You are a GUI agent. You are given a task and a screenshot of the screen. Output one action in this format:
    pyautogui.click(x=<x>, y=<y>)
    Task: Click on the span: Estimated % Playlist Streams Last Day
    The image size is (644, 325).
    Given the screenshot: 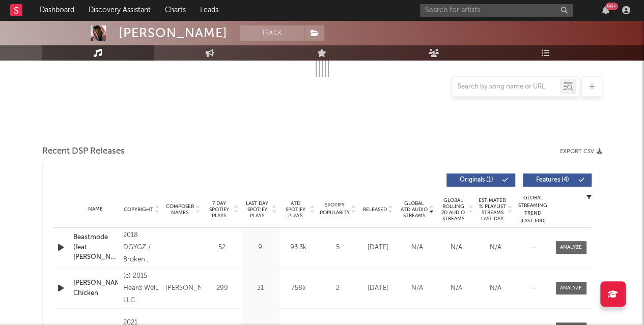 What is the action you would take?
    pyautogui.click(x=492, y=210)
    